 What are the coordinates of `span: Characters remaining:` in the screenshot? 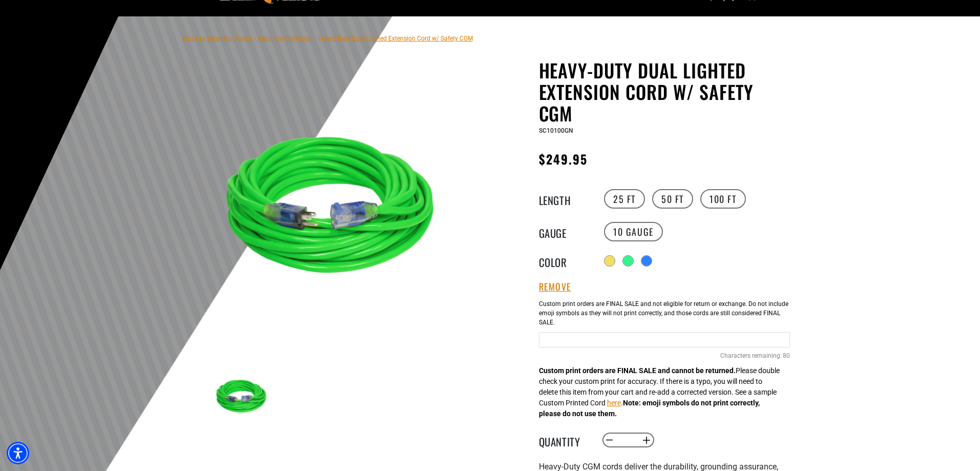 It's located at (751, 355).